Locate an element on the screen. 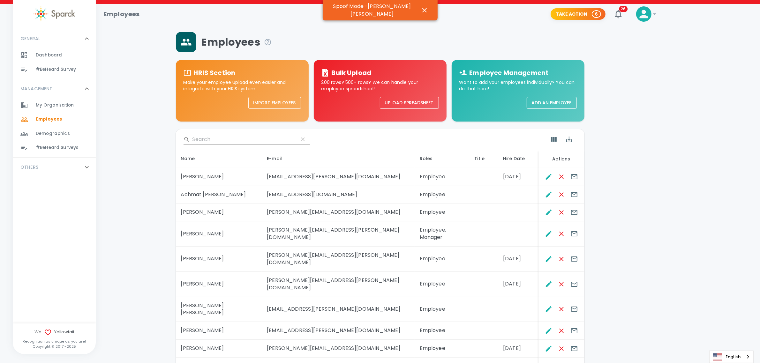 The image size is (760, 363). h1: Employees is located at coordinates (121, 14).